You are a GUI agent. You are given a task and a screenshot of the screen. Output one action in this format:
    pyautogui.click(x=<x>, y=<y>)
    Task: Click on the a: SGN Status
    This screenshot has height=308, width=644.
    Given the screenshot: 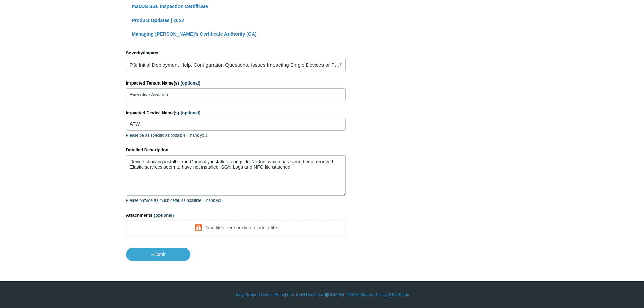 What is the action you would take?
    pyautogui.click(x=398, y=295)
    